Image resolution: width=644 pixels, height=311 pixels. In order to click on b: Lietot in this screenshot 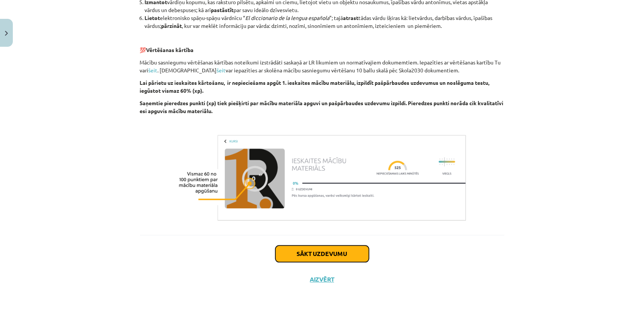, I will do `click(152, 18)`.